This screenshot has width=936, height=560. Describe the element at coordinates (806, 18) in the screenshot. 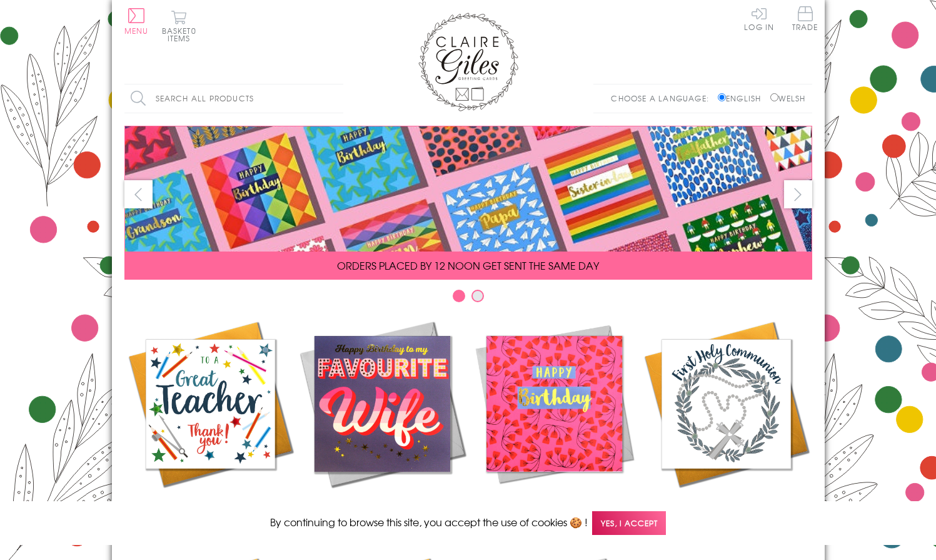

I see `span: Trade` at that location.